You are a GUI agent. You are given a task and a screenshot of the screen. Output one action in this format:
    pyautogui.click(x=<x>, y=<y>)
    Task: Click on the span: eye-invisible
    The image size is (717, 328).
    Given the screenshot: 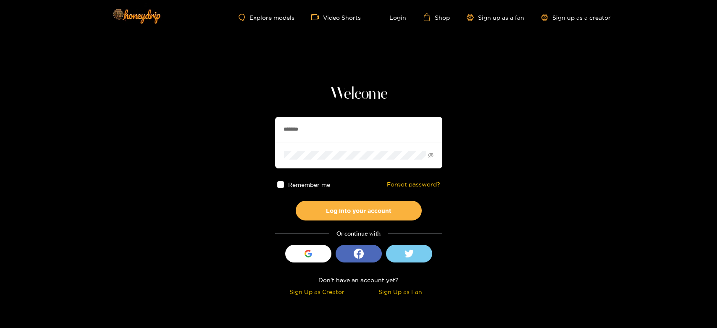 What is the action you would take?
    pyautogui.click(x=431, y=155)
    